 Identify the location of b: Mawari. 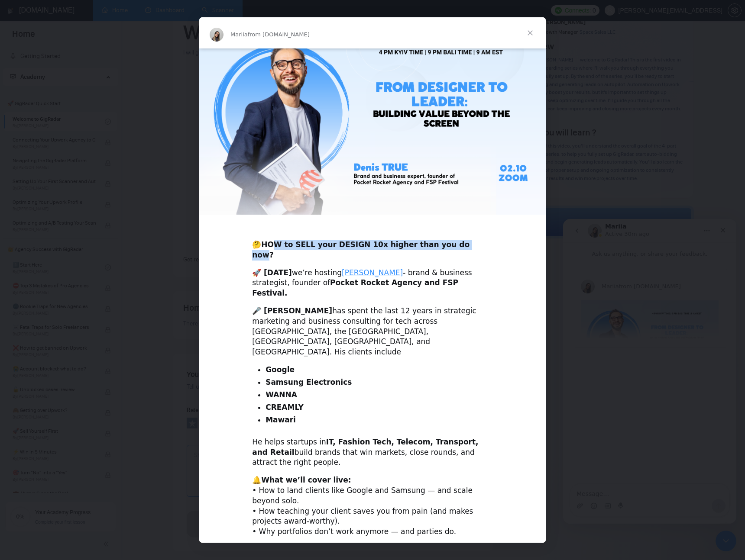
(281, 420).